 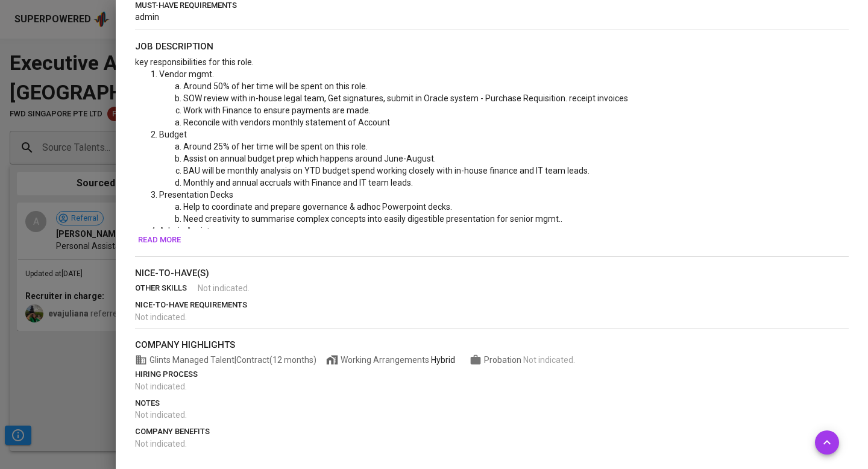 I want to click on span: Need creativity to summarise complex concepts into easily digestible presentation for senior mgmt.., so click(x=373, y=219).